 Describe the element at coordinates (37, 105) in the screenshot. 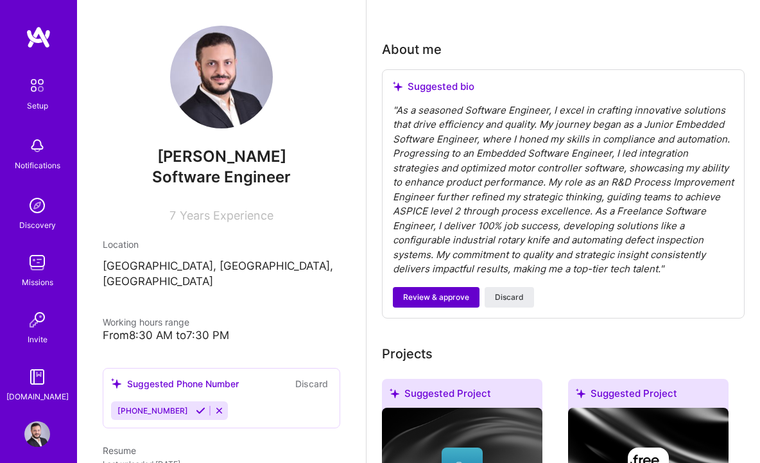

I see `div: Setup` at that location.